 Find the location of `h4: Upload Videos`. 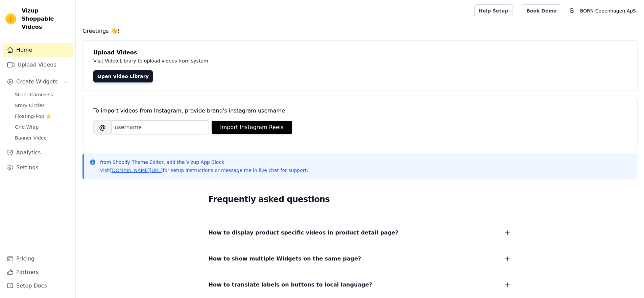

h4: Upload Videos is located at coordinates (360, 53).